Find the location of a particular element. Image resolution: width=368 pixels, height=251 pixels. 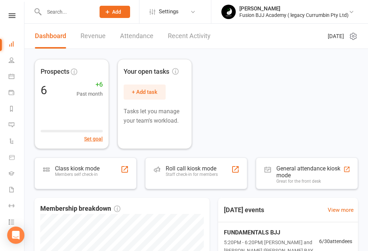

a: Revenue is located at coordinates (93, 36).